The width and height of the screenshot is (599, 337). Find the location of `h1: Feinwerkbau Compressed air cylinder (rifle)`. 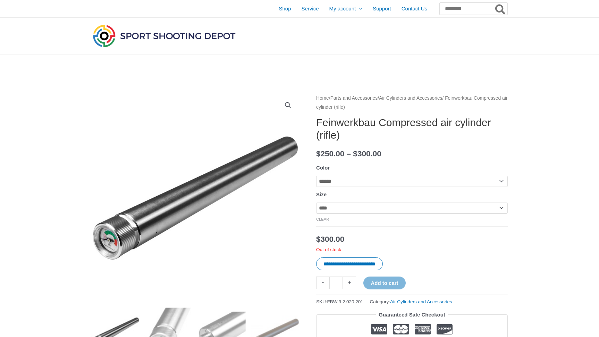

h1: Feinwerkbau Compressed air cylinder (rifle) is located at coordinates (412, 129).